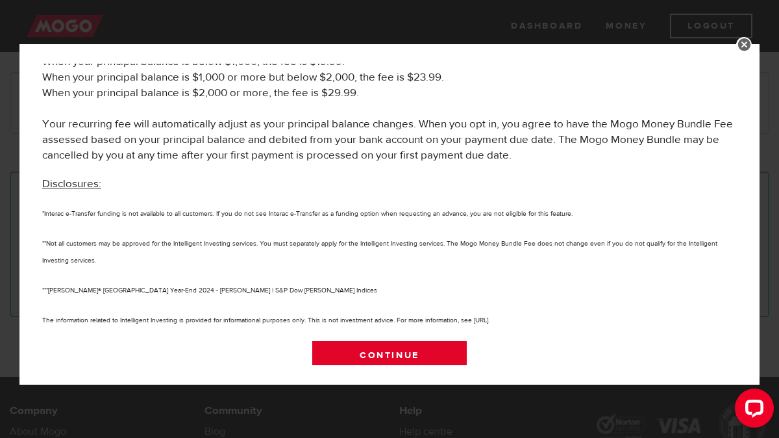  I want to click on li: When your principal balance is $1,000 or more but below $2,000, the fee is $23.99., so click(389, 77).